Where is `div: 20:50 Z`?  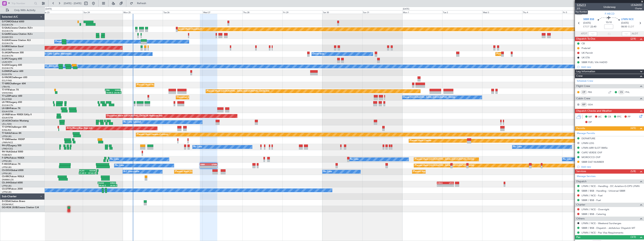
div: 20:50 Z is located at coordinates (112, 186).